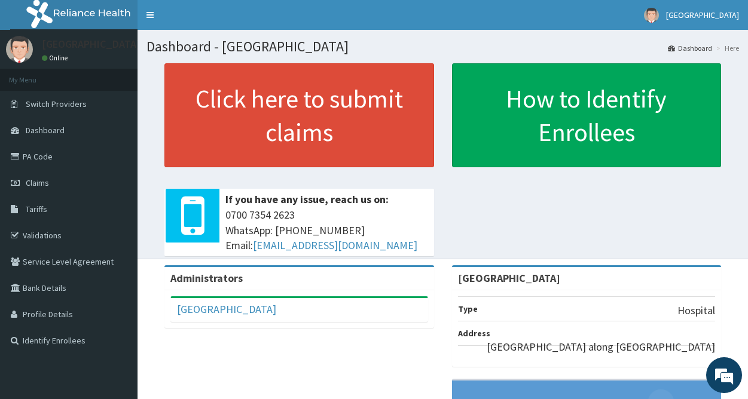 This screenshot has width=748, height=399. What do you see at coordinates (45, 130) in the screenshot?
I see `span: Dashboard` at bounding box center [45, 130].